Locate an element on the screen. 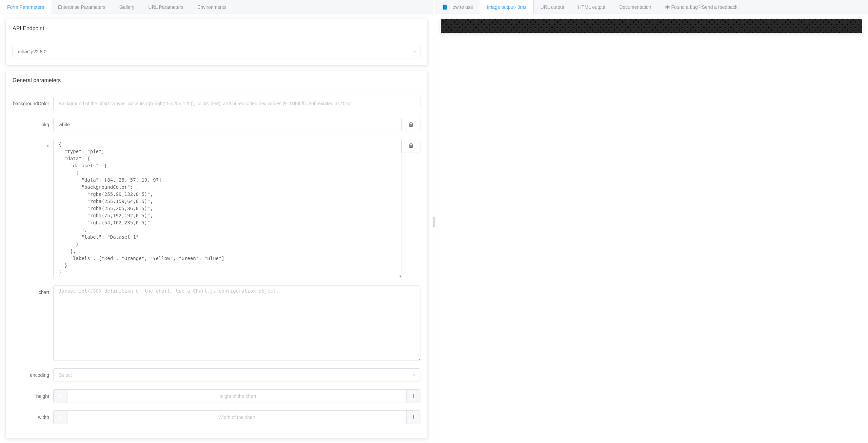 The width and height of the screenshot is (868, 443). span: 🕷 Found a bug? Send a feedback! is located at coordinates (702, 7).